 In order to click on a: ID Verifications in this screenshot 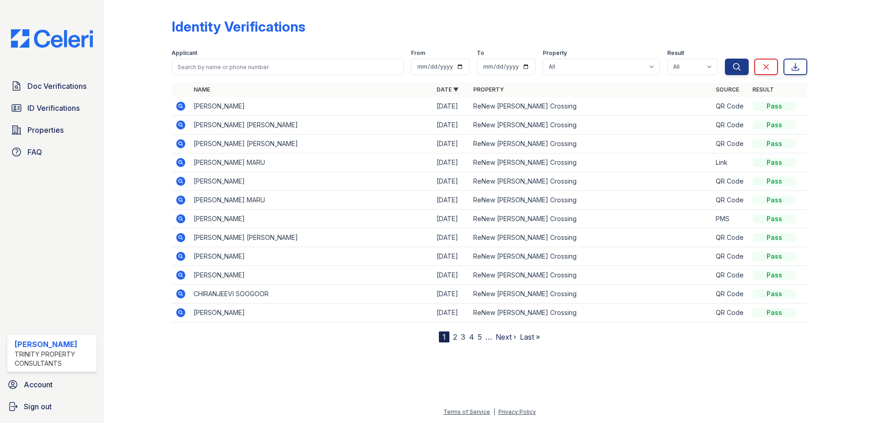, I will do `click(52, 108)`.